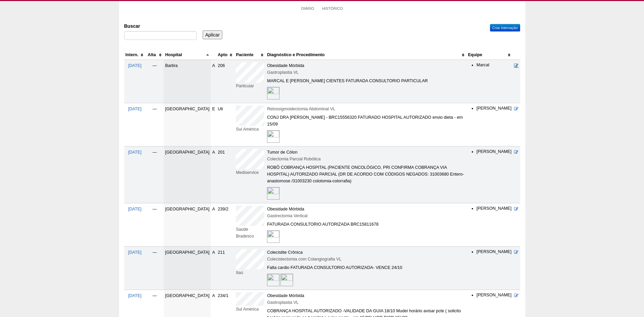 The image size is (644, 317). What do you see at coordinates (366, 152) in the screenshot?
I see `div: Tumor de Cólon` at bounding box center [366, 152].